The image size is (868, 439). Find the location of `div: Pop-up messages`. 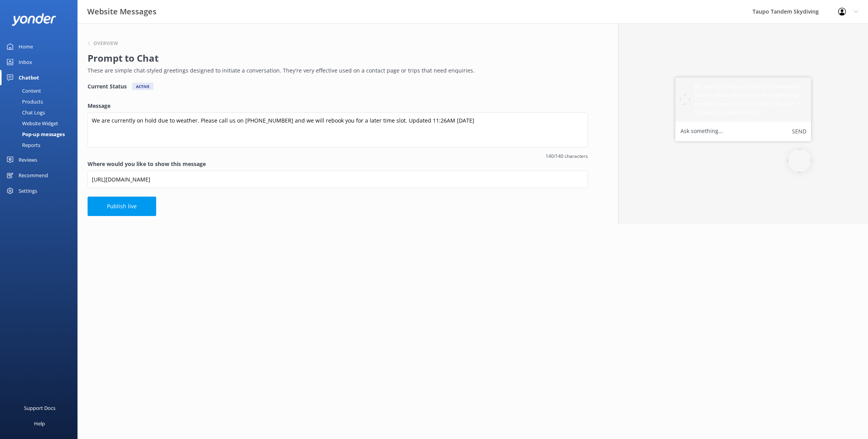

div: Pop-up messages is located at coordinates (35, 134).